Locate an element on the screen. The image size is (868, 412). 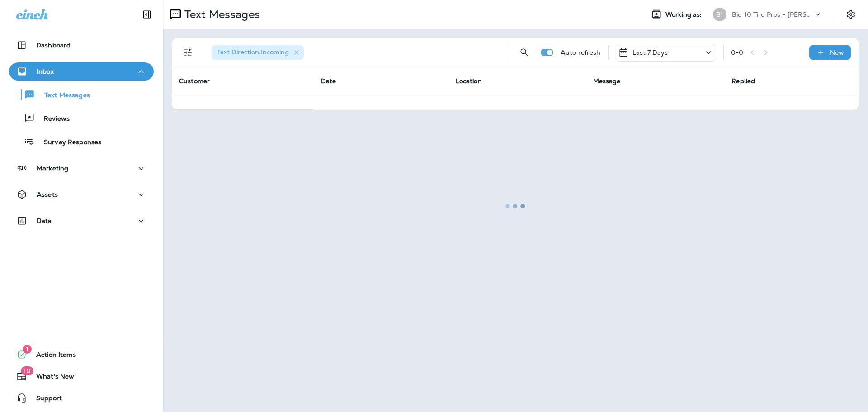
button: Data is located at coordinates (81, 221).